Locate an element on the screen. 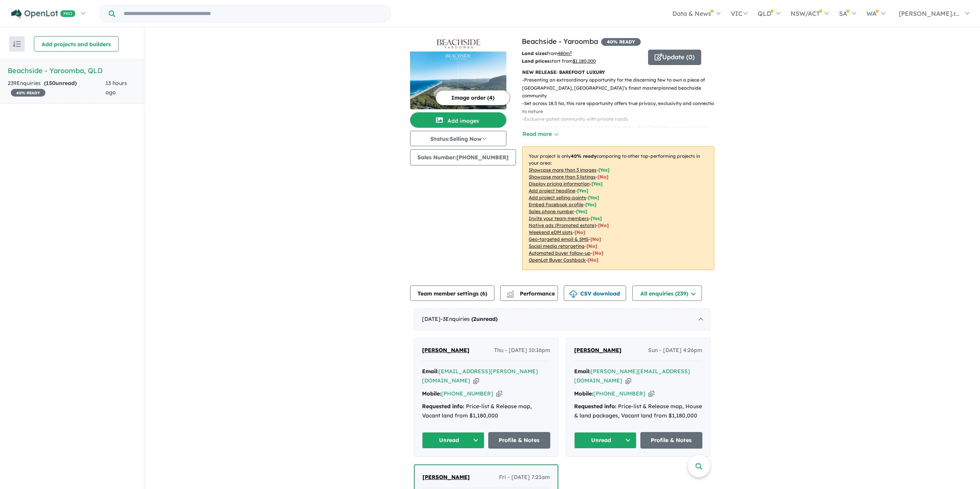 The height and width of the screenshot is (489, 980). a: Beachside - Yaroomba is located at coordinates (560, 42).